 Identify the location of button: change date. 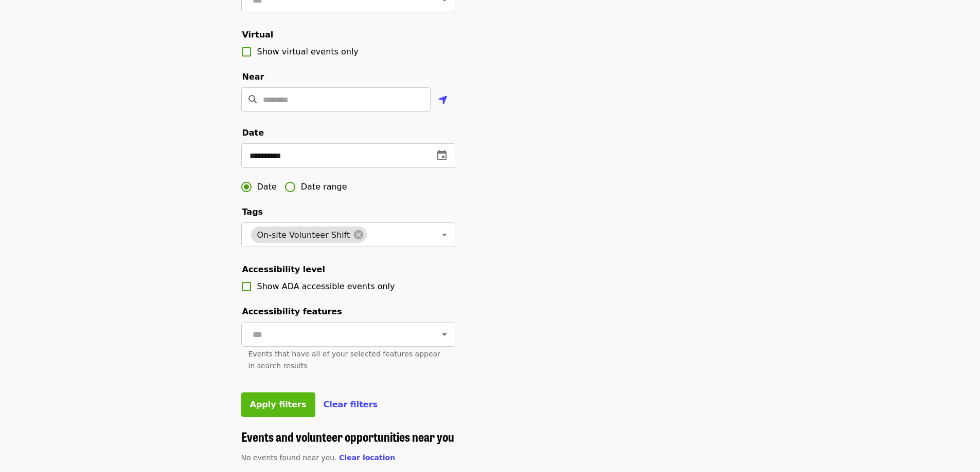
(442, 155).